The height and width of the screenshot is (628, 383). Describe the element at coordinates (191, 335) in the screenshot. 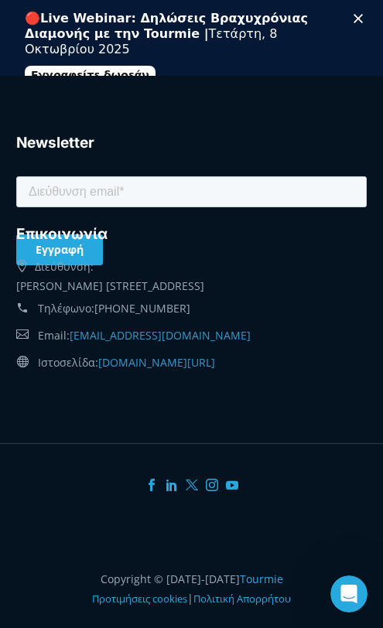

I see `div: Email:` at that location.